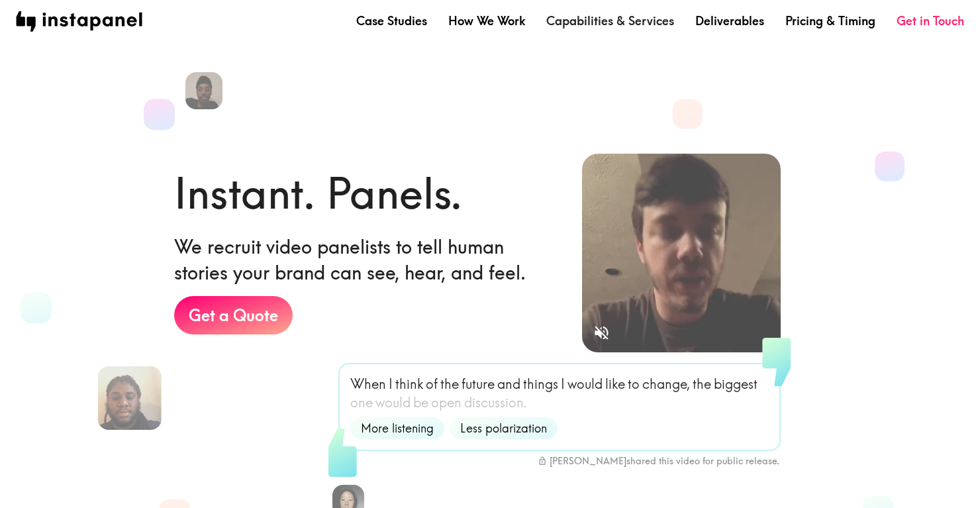  Describe the element at coordinates (602, 333) in the screenshot. I see `button: Sound is off` at that location.